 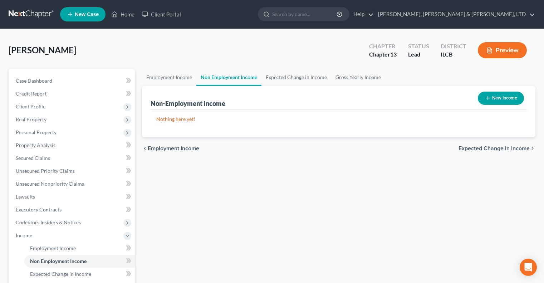 What do you see at coordinates (532, 148) in the screenshot?
I see `i: chevron_right` at bounding box center [532, 148].